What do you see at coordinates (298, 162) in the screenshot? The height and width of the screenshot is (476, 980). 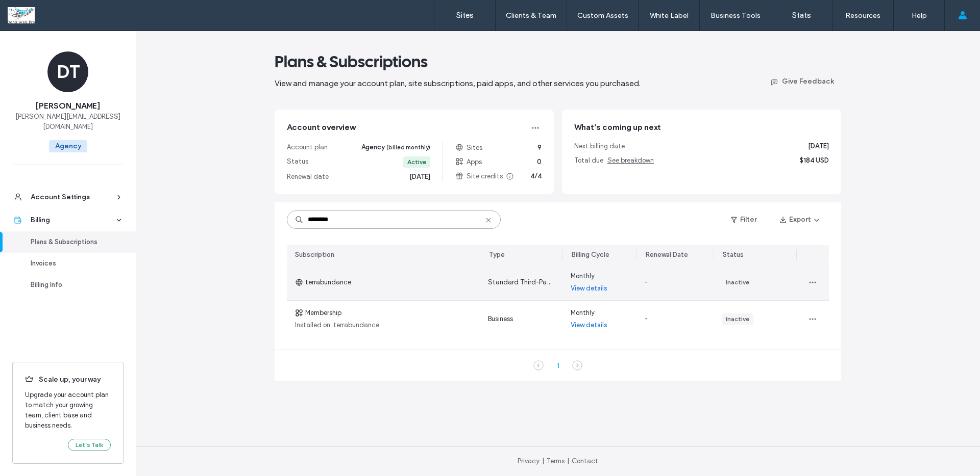 I see `span: Status` at bounding box center [298, 162].